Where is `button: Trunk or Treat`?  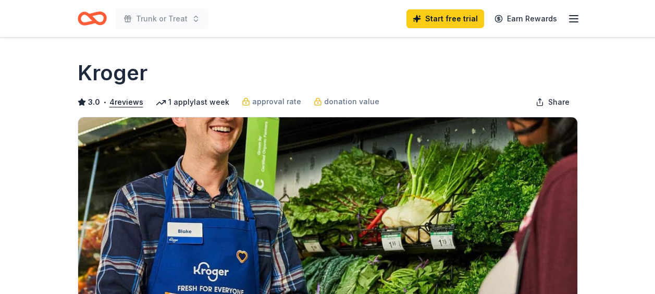 button: Trunk or Treat is located at coordinates (162, 19).